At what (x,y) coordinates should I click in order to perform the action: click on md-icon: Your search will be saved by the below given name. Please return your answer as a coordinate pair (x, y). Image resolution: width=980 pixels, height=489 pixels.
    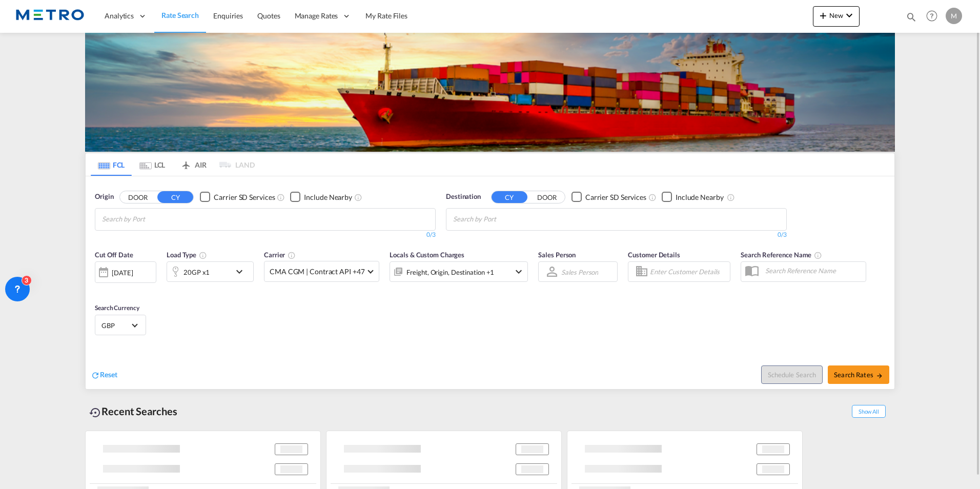
    Looking at the image, I should click on (818, 255).